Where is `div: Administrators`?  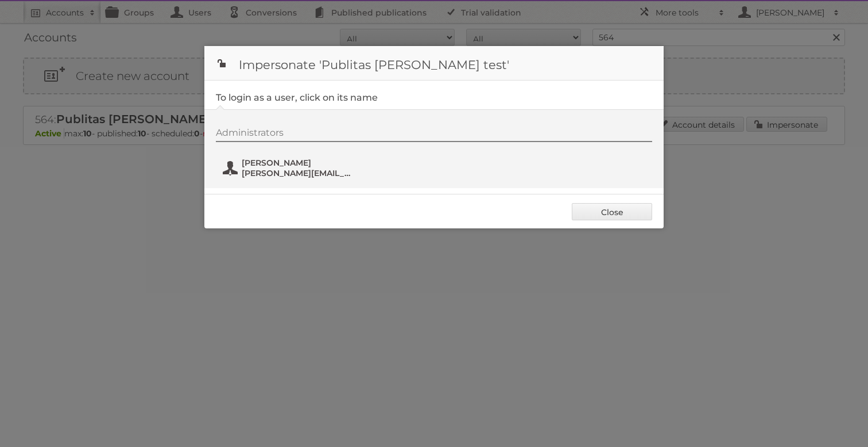
div: Administrators is located at coordinates (434, 135).